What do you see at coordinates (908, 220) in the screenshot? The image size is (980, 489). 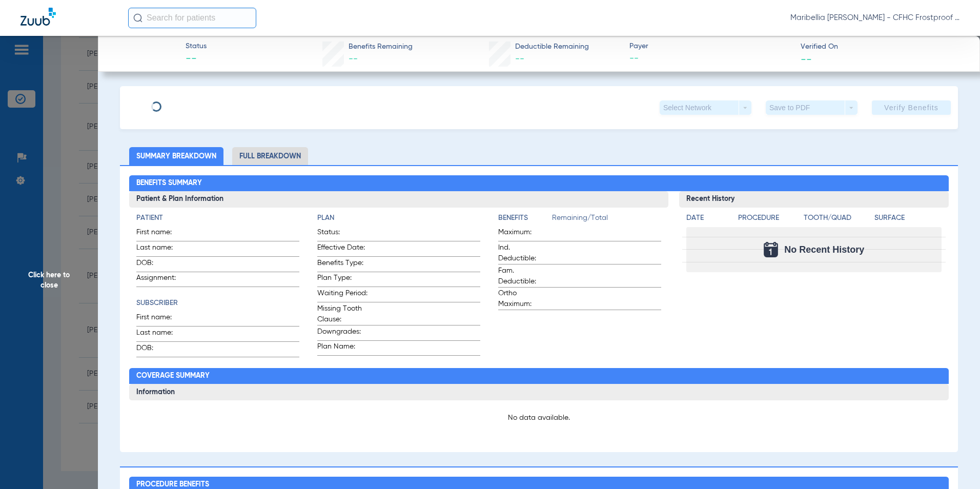 I see `app-breakdown-title: Surface` at bounding box center [908, 220].